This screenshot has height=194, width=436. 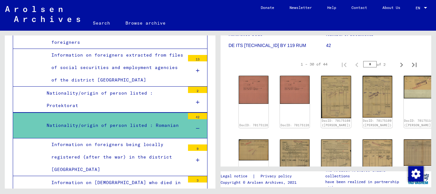 I want to click on div: Nationality/origin of person listed : Romanian, so click(x=113, y=125).